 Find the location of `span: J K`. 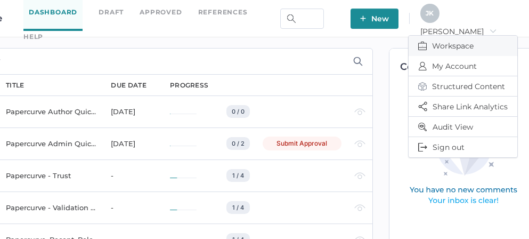

span: J K is located at coordinates (430, 13).